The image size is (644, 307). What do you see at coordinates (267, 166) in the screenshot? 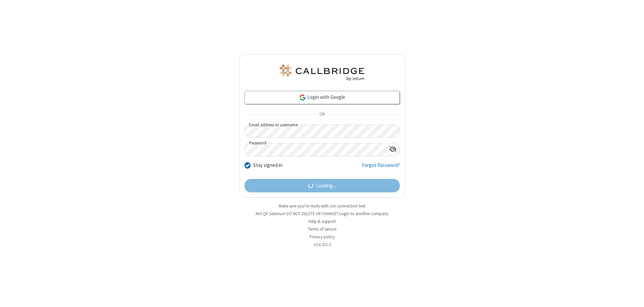
I see `label: Stay signed in` at bounding box center [267, 166].